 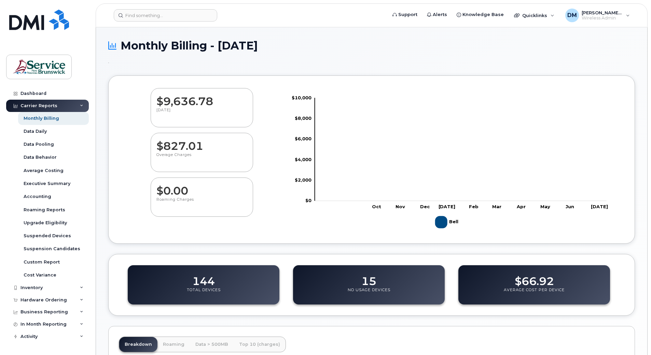 What do you see at coordinates (303, 118) in the screenshot?
I see `tspan: $8,000` at bounding box center [303, 118].